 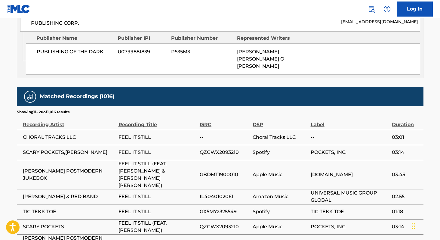 I want to click on p: Showing 11 - 20 of 1,016 results, so click(x=43, y=112).